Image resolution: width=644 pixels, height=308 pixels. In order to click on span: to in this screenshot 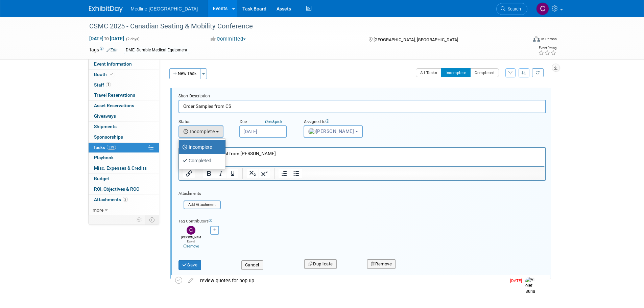, I will do `click(107, 38)`.